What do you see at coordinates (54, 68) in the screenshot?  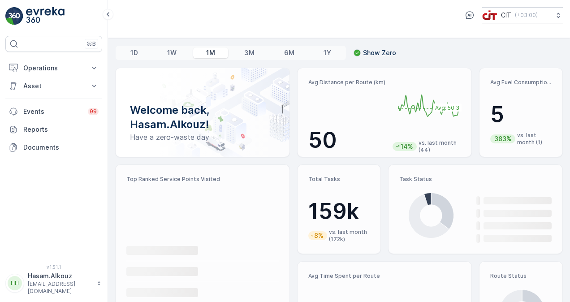 I see `button: Operations` at bounding box center [54, 68].